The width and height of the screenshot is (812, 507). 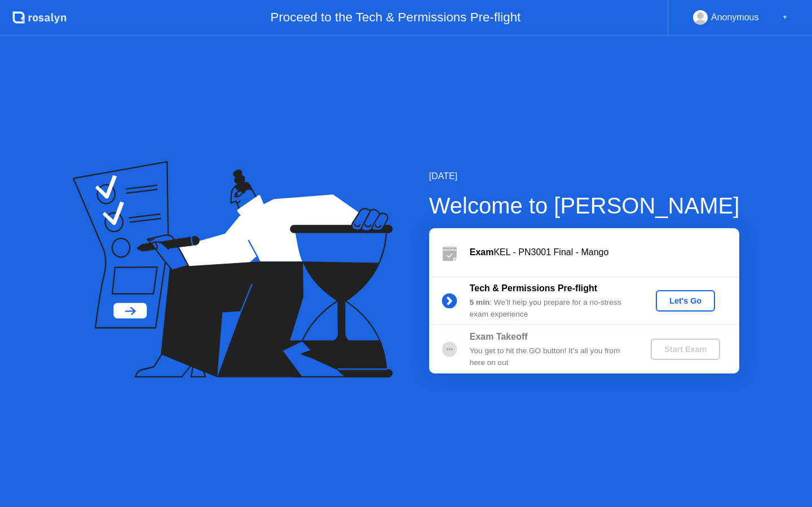 I want to click on b: Tech & Permissions Pre-flight, so click(x=533, y=288).